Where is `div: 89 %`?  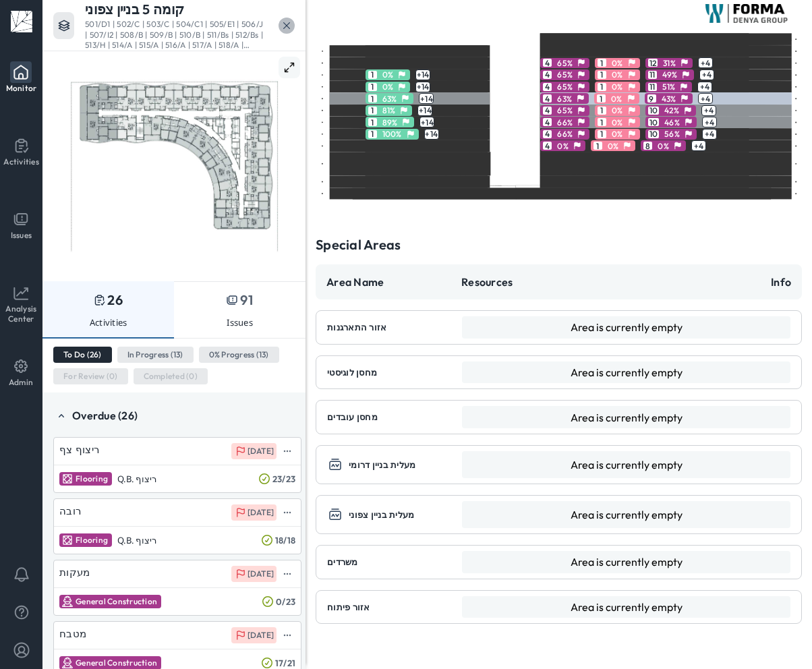
div: 89 % is located at coordinates (389, 122).